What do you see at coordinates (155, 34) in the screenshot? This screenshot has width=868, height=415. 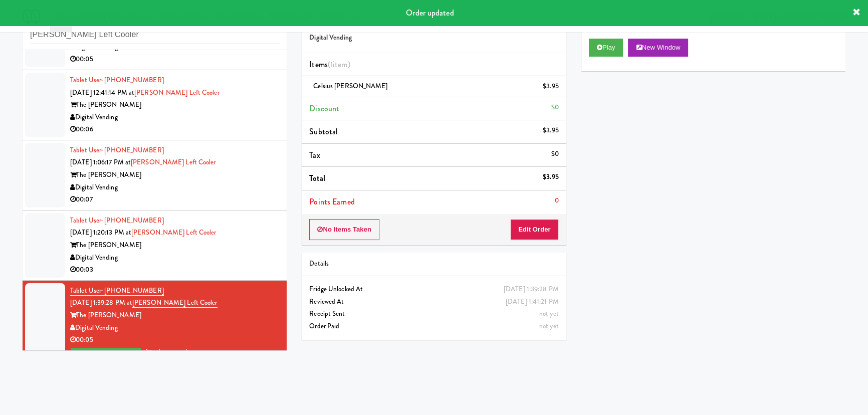 I see `input: Search vision orders` at bounding box center [155, 34].